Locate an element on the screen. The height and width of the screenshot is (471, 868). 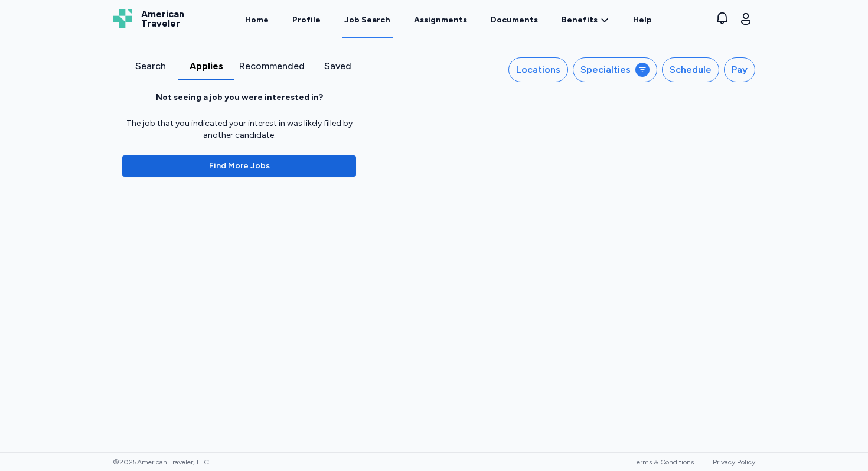
div: Search is located at coordinates (150, 66).